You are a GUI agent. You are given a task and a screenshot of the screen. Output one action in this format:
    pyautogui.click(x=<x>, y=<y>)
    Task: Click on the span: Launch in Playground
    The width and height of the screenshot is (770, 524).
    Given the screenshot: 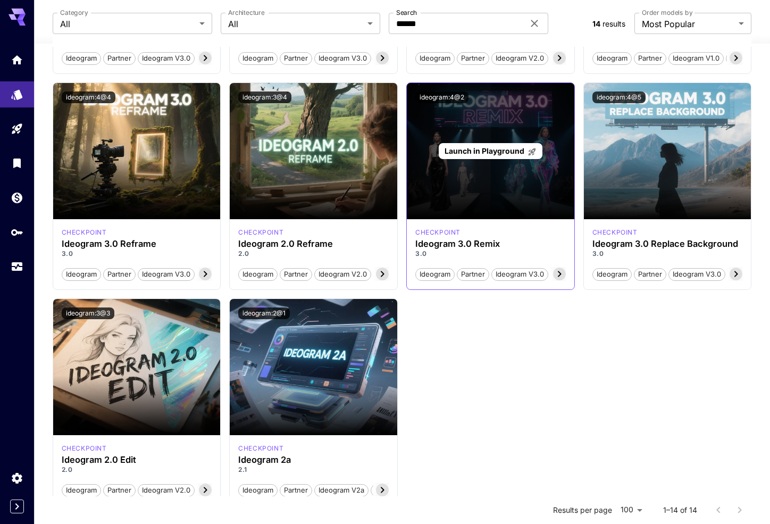 What is the action you would take?
    pyautogui.click(x=484, y=150)
    